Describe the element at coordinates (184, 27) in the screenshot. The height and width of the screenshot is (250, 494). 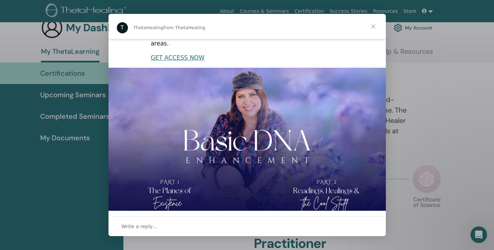
I see `span: from ThetaHealing` at that location.